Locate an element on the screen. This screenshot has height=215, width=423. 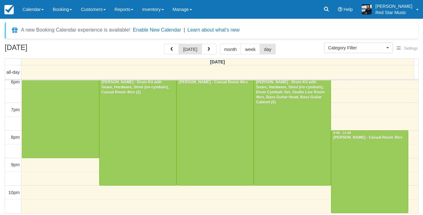
a: Learn about what's new is located at coordinates (213, 30).